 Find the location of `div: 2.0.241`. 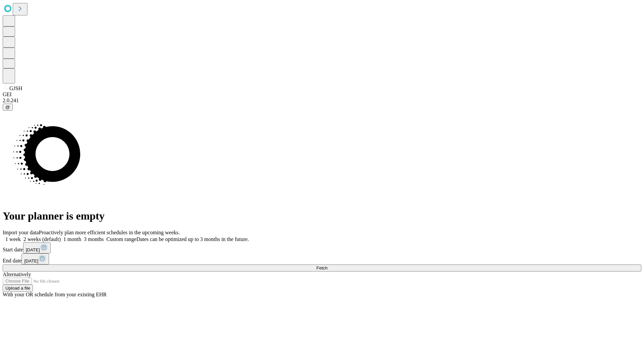

div: 2.0.241 is located at coordinates (322, 101).